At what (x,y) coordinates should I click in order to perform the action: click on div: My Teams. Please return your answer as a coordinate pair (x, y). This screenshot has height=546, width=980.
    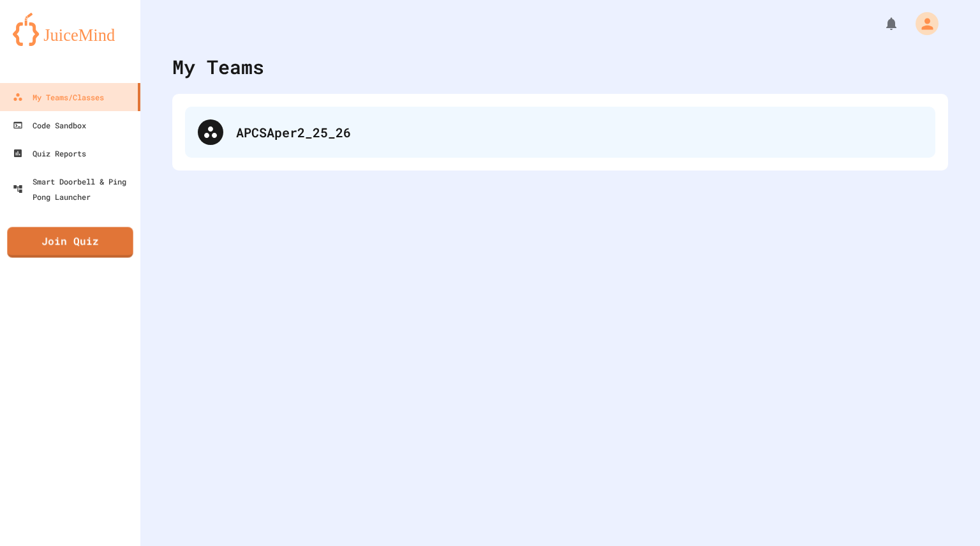
    Looking at the image, I should click on (219, 67).